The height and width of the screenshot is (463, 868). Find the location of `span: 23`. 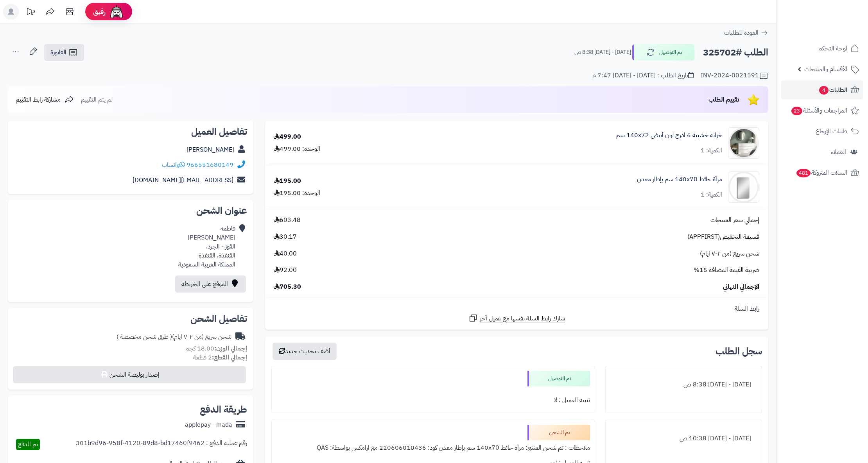

span: 23 is located at coordinates (796, 111).